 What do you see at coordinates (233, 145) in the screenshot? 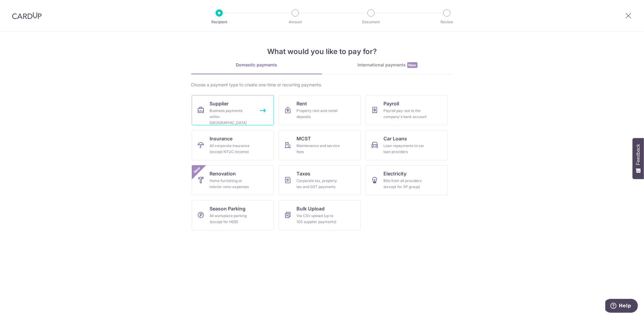
I see `a: InsuranceAll corporate insurance (except NTUC Income)` at bounding box center [233, 145].